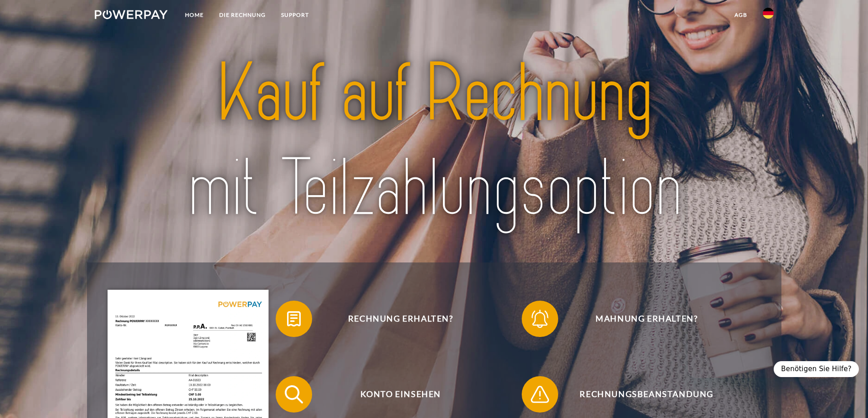  What do you see at coordinates (540, 319) in the screenshot?
I see `img: qb_bell.svg` at bounding box center [540, 319].